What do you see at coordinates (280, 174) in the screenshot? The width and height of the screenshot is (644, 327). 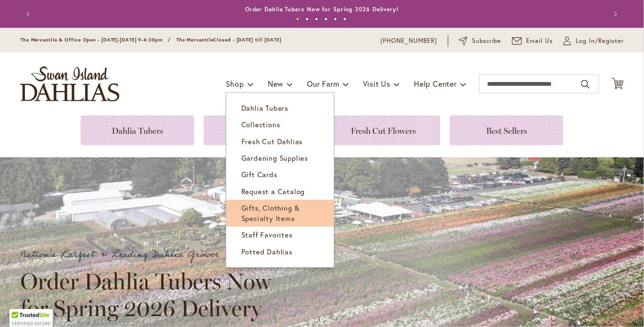 I see `a: Gift Cards` at bounding box center [280, 174].